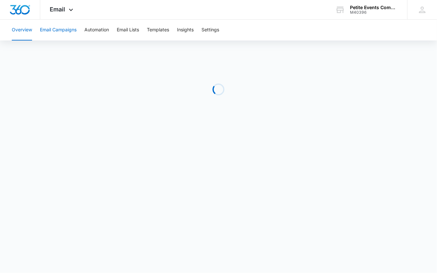  I want to click on button: Email Campaigns, so click(58, 30).